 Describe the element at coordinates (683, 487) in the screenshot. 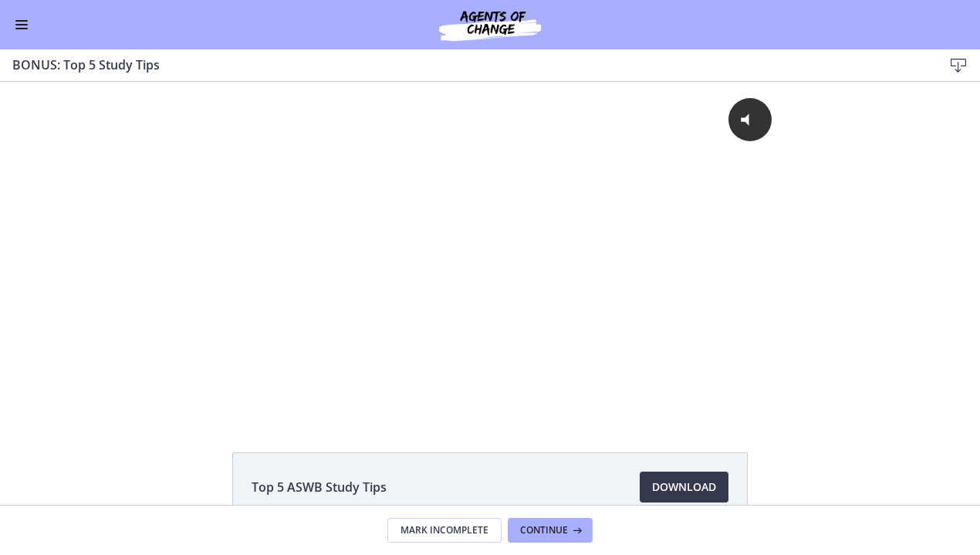

I see `span: Download` at that location.